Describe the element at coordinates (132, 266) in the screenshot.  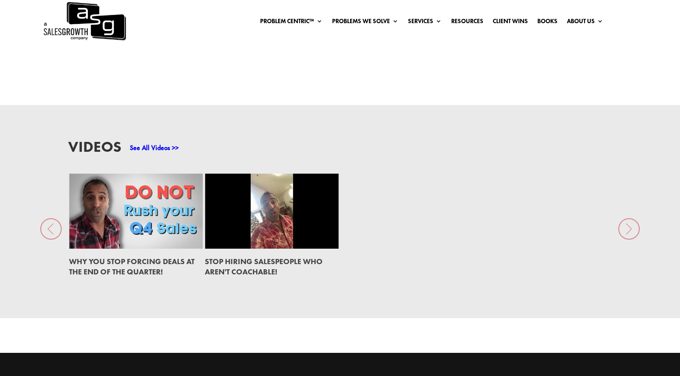
I see `a: Why You Stop Forcing Deals at the End of the Quarter!` at that location.